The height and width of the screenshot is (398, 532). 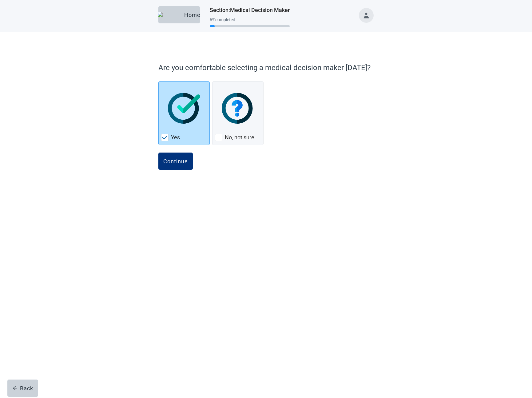 What do you see at coordinates (175, 138) in the screenshot?
I see `label: Yes` at bounding box center [175, 138].